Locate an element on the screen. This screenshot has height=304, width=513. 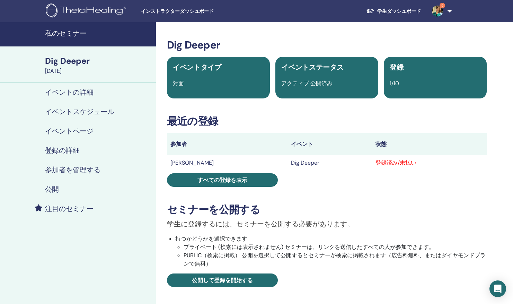
h3: セミナーを公開する is located at coordinates (326, 209).